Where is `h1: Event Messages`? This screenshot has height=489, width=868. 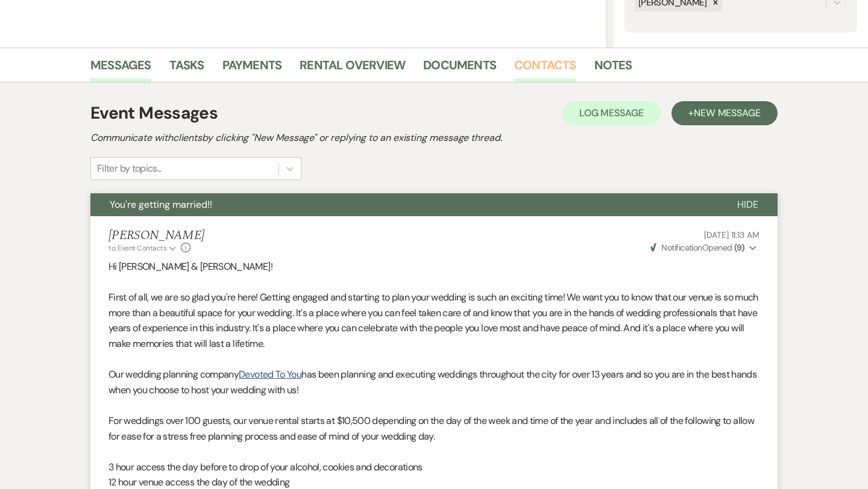 h1: Event Messages is located at coordinates (154, 113).